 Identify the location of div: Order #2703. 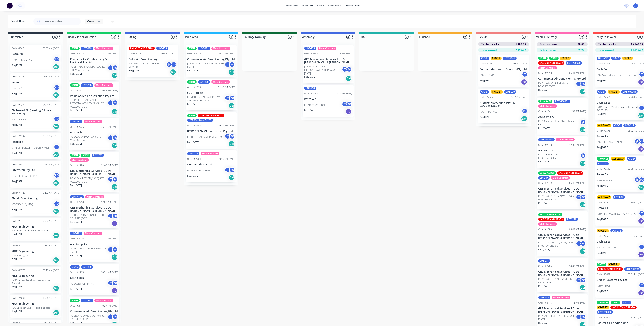
(194, 126).